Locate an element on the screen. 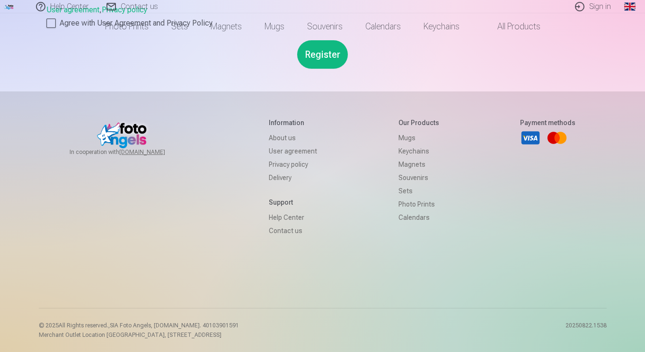 Image resolution: width=645 pixels, height=352 pixels. p: © 2025 All Rights reserved. , is located at coordinates (139, 325).